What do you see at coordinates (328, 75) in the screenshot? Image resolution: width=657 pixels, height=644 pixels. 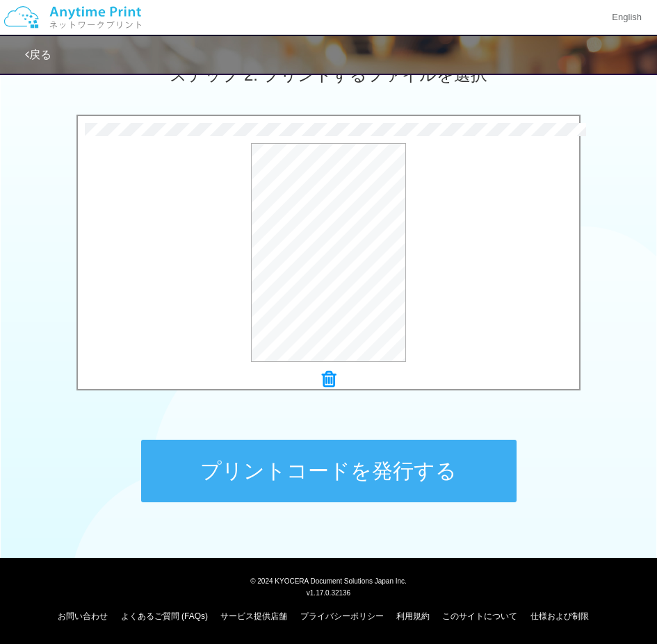 I see `span: ステップ 2: プリントするファイルを選択` at bounding box center [328, 75].